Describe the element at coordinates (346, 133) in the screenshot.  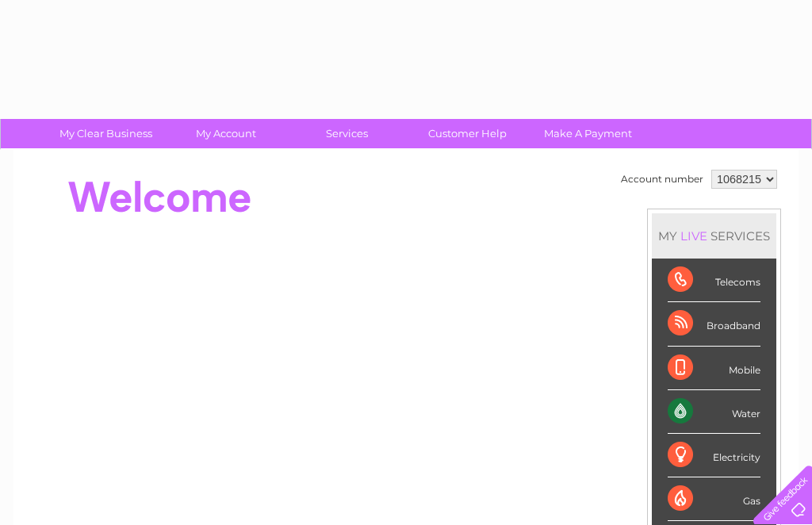
I see `a: Services` at that location.